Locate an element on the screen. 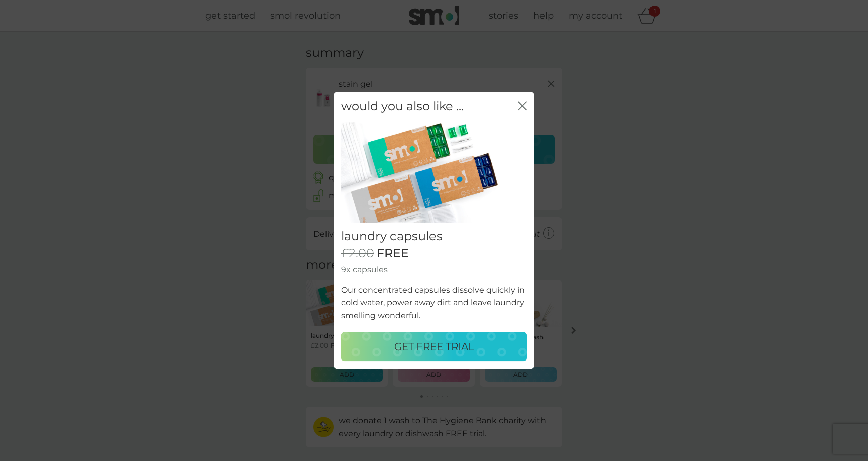 The width and height of the screenshot is (868, 461). p: Our concentrated capsules dissolve quickly in cold water, power away dirt and leave laundry smell... is located at coordinates (434, 303).